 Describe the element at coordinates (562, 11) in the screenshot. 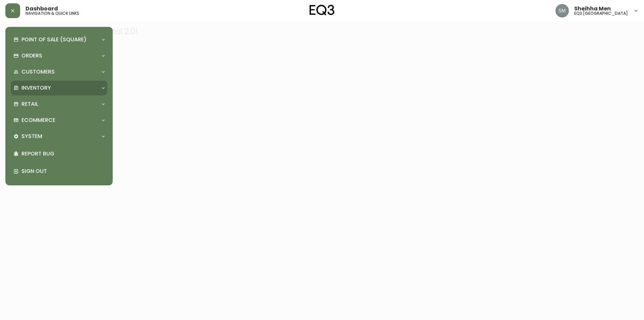

I see `img: cfa6f7b0e1fd34ea0d7b164297c1067f` at that location.